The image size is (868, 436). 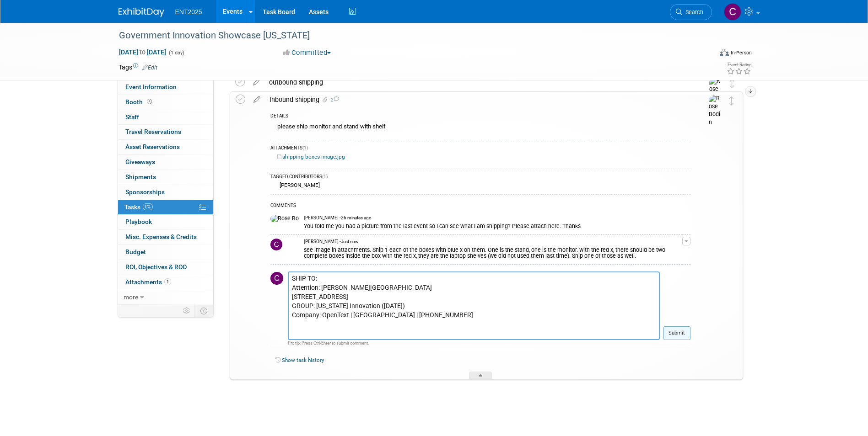 What do you see at coordinates (478, 82) in the screenshot?
I see `div: outbound shipping` at bounding box center [478, 82].